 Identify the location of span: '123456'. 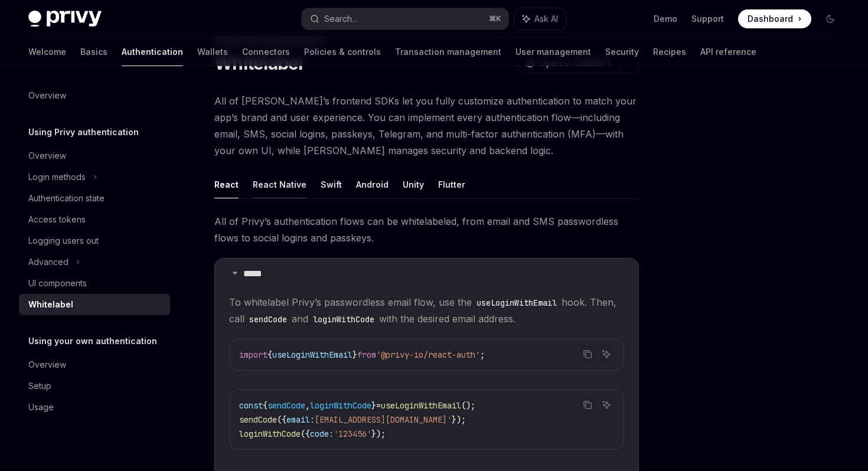
(352, 434).